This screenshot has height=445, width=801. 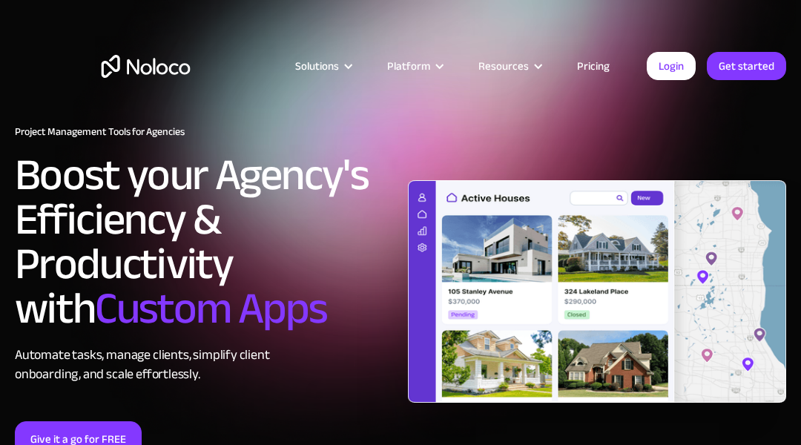 What do you see at coordinates (672, 66) in the screenshot?
I see `a: Login` at bounding box center [672, 66].